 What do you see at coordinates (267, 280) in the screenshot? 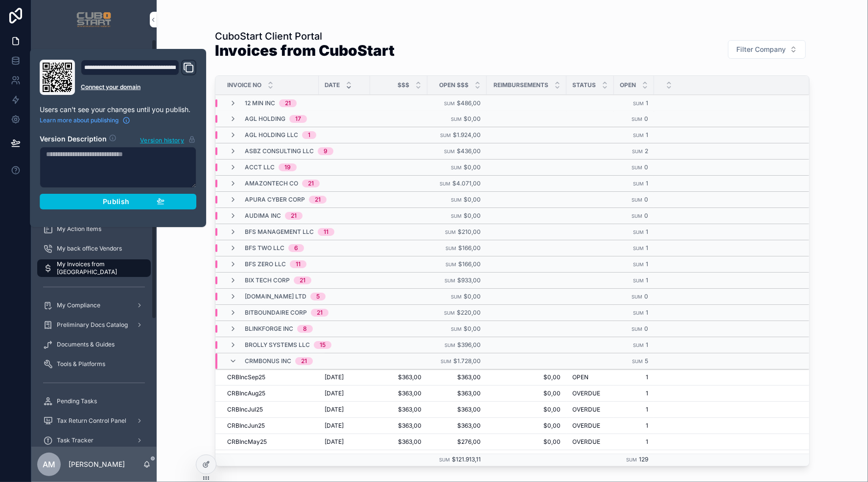
I see `span: BIX Tech Corp` at bounding box center [267, 280].